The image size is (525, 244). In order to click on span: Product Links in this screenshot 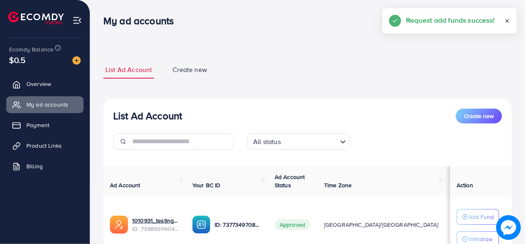, I will do `click(44, 146)`.